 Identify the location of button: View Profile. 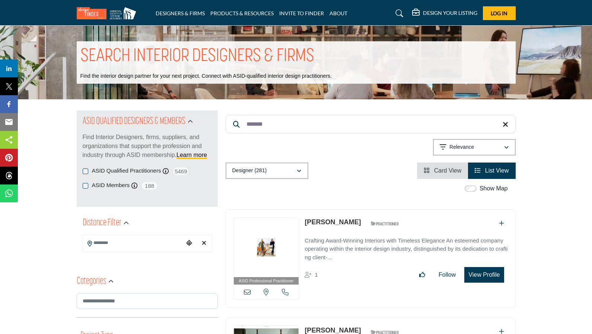
(484, 275).